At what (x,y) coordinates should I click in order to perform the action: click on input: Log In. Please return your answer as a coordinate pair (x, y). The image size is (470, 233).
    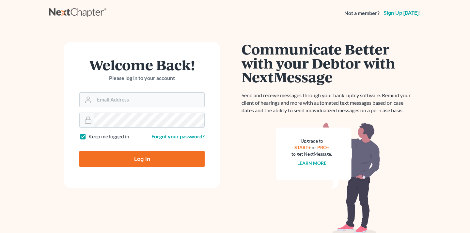
    Looking at the image, I should click on (142, 159).